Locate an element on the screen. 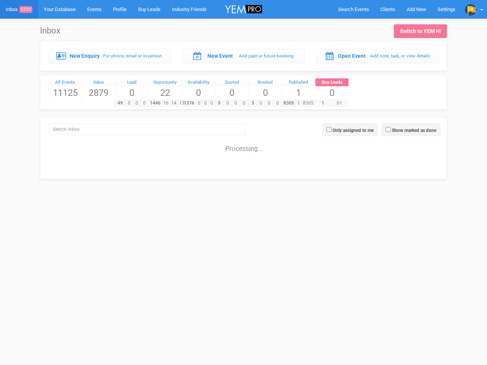  span: 16 is located at coordinates (166, 103).